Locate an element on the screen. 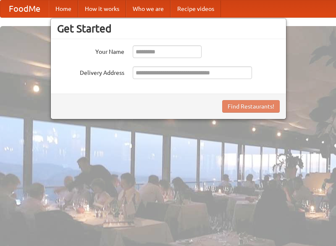 This screenshot has width=336, height=246. a: Who we are is located at coordinates (148, 9).